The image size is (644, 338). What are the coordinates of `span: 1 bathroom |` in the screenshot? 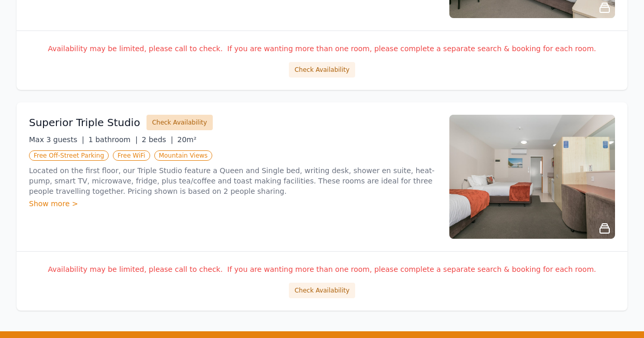 It's located at (113, 139).